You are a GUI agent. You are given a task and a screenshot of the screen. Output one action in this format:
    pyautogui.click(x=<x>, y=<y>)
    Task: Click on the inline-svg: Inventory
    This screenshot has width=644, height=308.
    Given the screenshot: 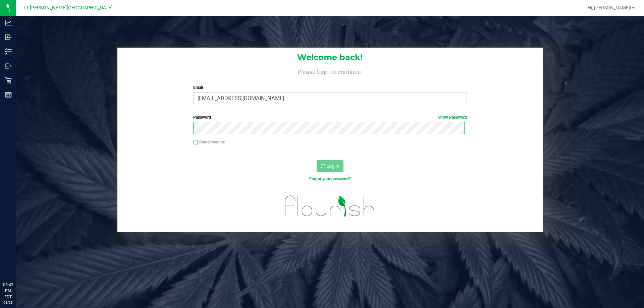 What is the action you would take?
    pyautogui.click(x=9, y=52)
    